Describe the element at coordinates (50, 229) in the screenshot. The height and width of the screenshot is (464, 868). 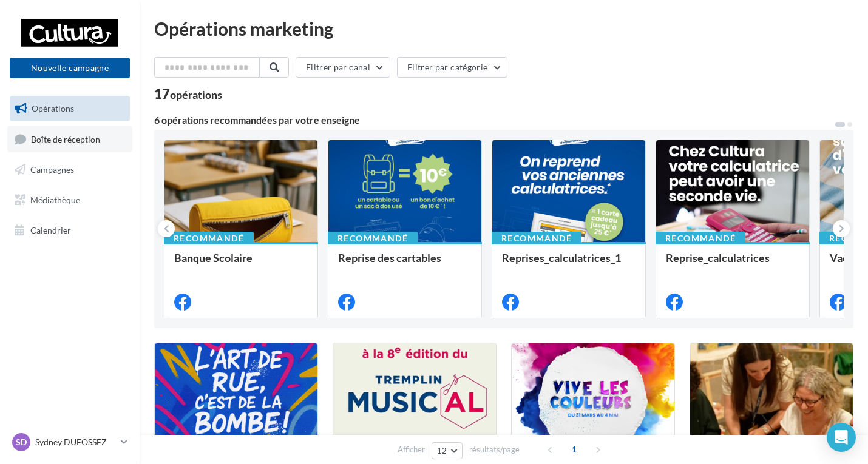
I see `span: Calendrier` at that location.